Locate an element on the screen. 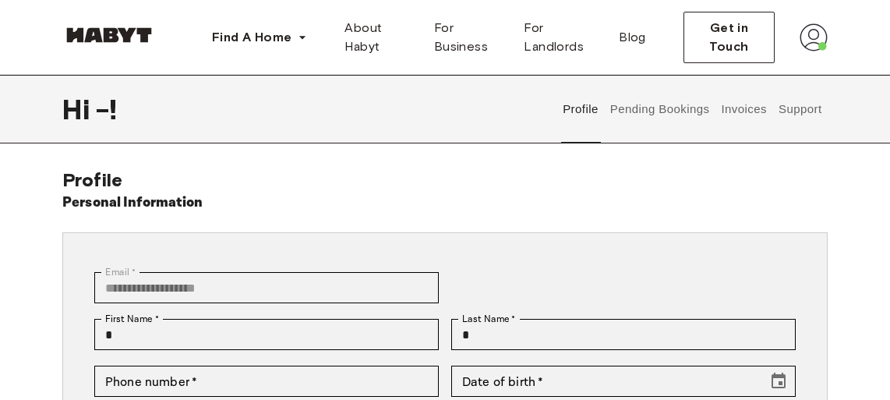 This screenshot has width=890, height=400. div: You can't change your email address at the moment. Please reach out to customer support in case y... is located at coordinates (266, 287).